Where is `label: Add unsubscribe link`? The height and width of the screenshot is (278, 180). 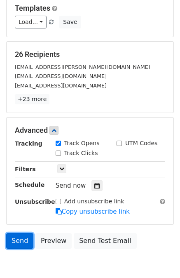
label: Add unsubscribe link is located at coordinates (95, 201).